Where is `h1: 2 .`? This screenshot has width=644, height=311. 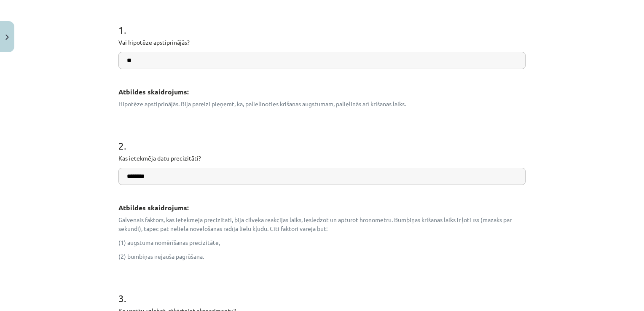 h1: 2 . is located at coordinates (322, 138).